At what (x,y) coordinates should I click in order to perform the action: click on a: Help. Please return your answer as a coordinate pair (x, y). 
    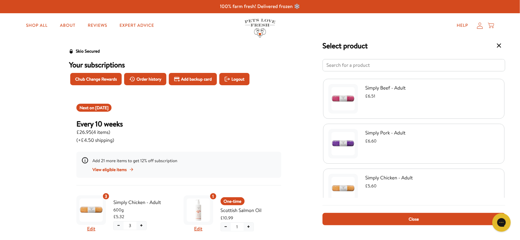
    Looking at the image, I should click on (463, 26).